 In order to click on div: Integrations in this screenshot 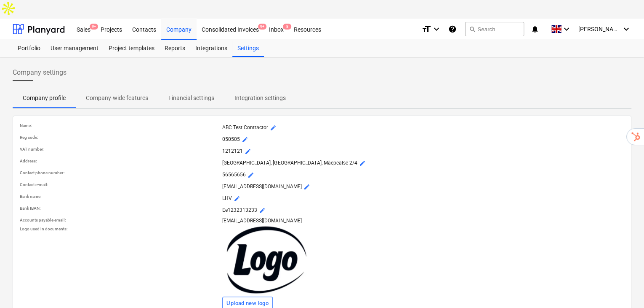, I will do `click(211, 48)`.